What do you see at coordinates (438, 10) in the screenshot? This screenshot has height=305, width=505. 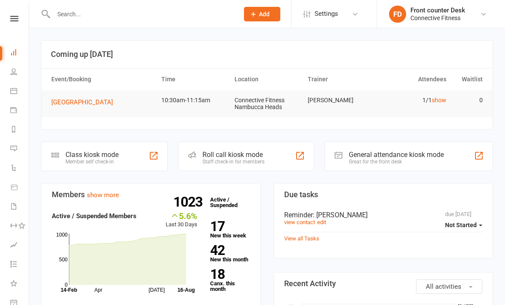 I see `div: Front counter Desk` at bounding box center [438, 10].